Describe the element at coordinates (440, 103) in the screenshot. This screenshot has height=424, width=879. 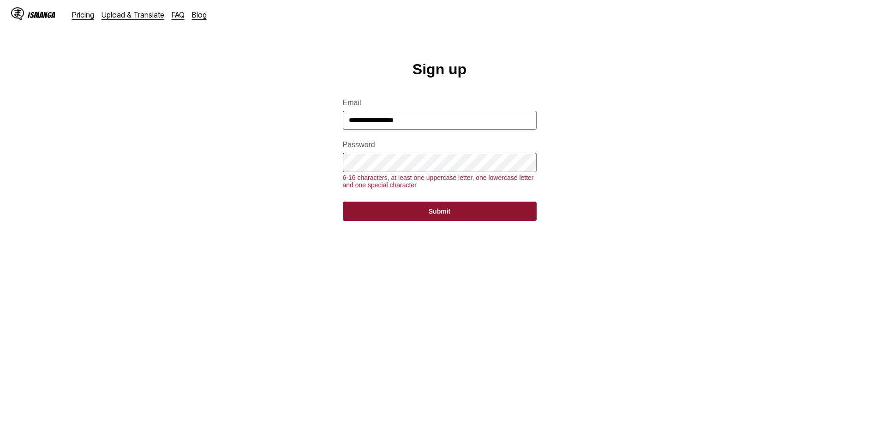
I see `label: Email` at that location.